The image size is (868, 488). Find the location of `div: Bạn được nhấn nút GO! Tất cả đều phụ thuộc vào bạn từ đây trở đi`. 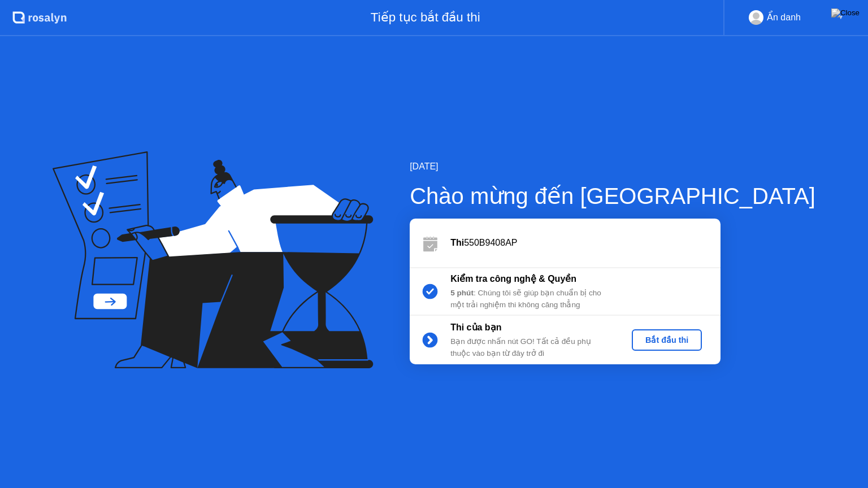

div: Bạn được nhấn nút GO! Tất cả đều phụ thuộc vào bạn từ đây trở đi is located at coordinates (532, 347).